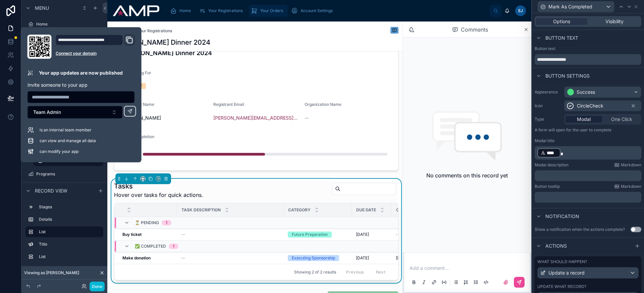  I want to click on span: Due Date, so click(366, 210).